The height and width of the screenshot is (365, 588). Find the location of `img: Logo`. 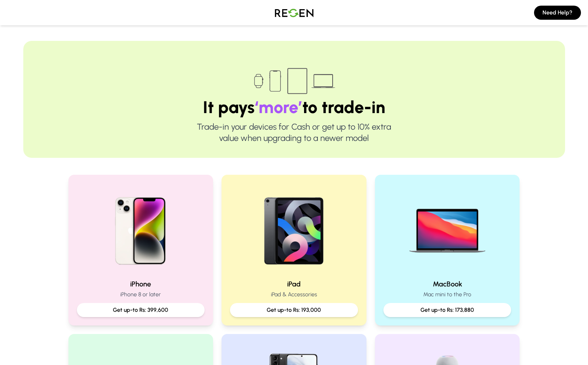

img: Logo is located at coordinates (294, 13).